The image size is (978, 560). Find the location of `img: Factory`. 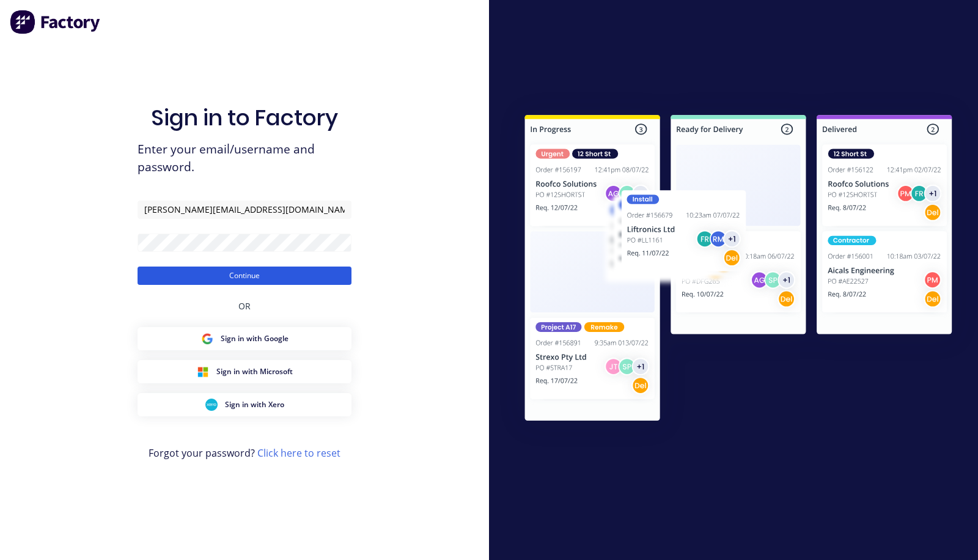

img: Factory is located at coordinates (56, 22).